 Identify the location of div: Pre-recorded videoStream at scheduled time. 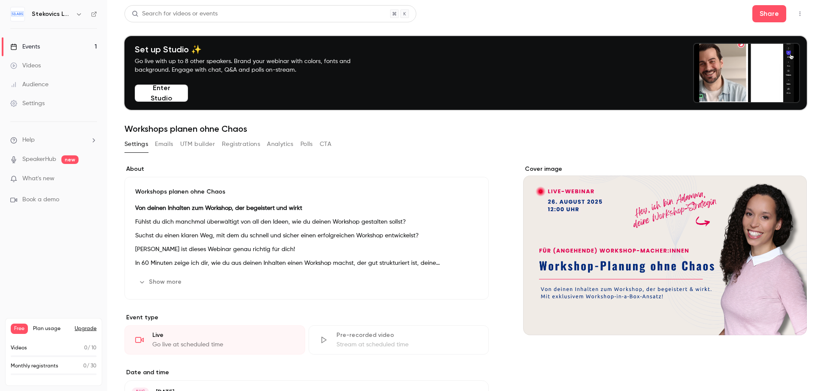
(399, 340).